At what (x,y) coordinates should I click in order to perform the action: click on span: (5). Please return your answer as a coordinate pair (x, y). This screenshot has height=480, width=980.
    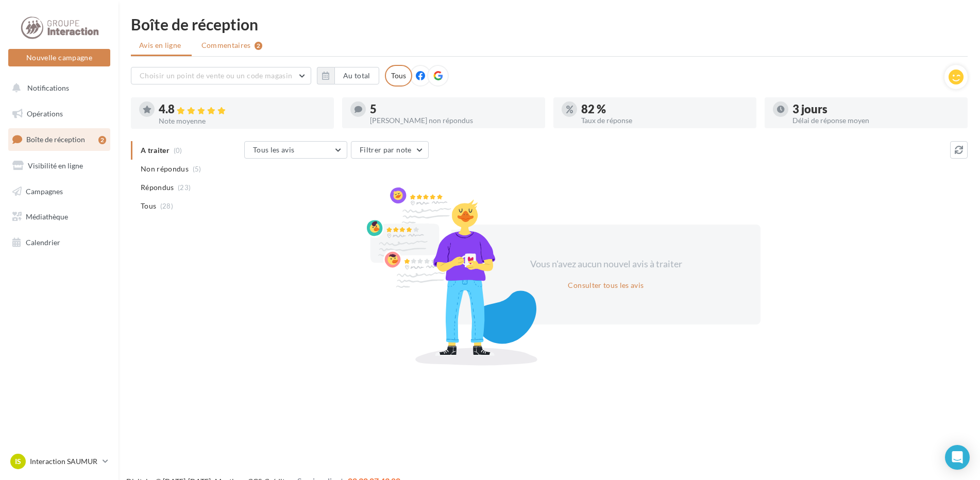
    Looking at the image, I should click on (197, 169).